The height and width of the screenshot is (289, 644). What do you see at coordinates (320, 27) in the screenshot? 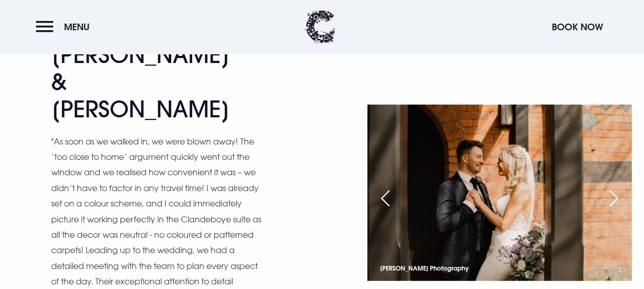
I see `img: Clandeboye Lodge` at bounding box center [320, 27].